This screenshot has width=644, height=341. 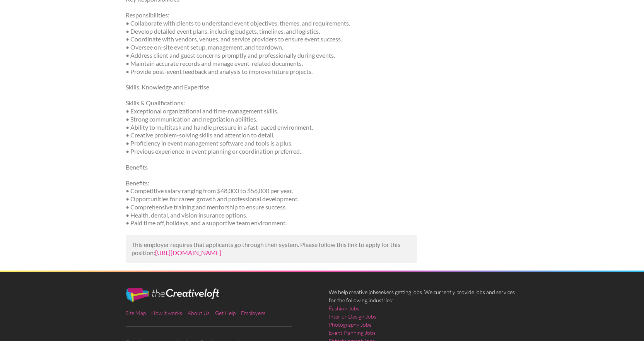 What do you see at coordinates (271, 249) in the screenshot?
I see `p: This employer requires that applicants go through their system. Please follow this link to apply ...` at bounding box center [271, 249].